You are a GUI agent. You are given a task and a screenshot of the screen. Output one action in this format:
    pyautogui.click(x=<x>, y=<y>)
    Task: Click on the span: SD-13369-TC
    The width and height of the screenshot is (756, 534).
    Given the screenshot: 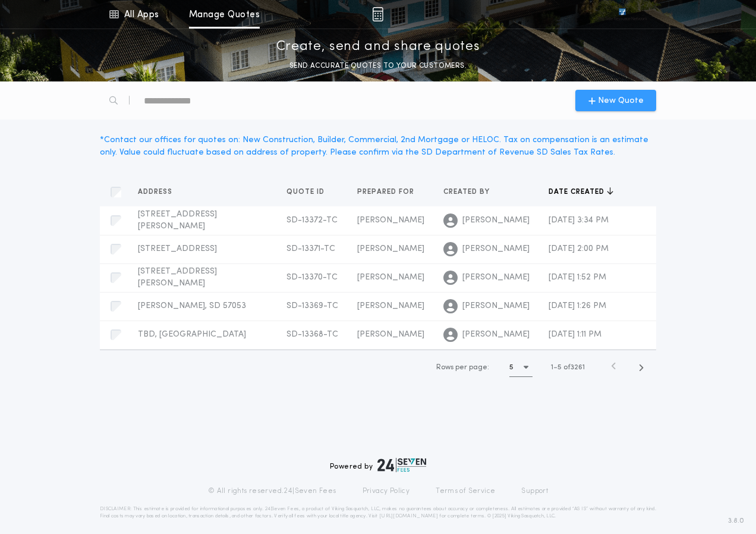 What is the action you would take?
    pyautogui.click(x=312, y=305)
    